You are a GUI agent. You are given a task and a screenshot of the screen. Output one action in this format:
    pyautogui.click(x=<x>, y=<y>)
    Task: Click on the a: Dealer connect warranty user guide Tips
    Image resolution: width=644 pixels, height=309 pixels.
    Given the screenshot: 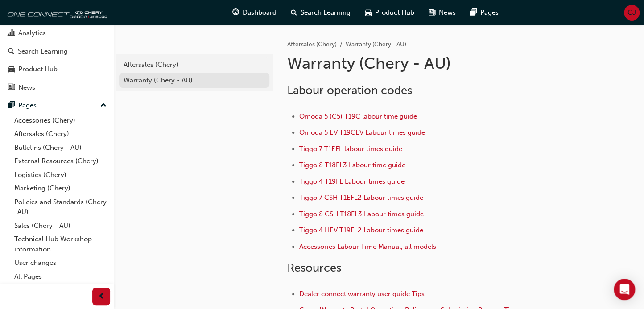 What is the action you would take?
    pyautogui.click(x=362, y=293)
    